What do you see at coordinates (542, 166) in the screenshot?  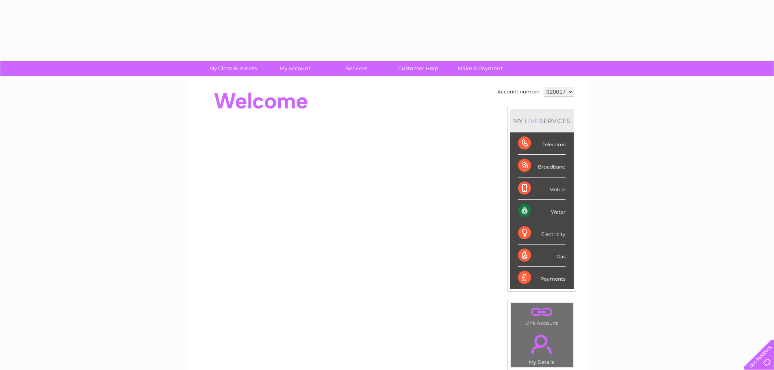 I see `div: Broadband` at bounding box center [542, 166].